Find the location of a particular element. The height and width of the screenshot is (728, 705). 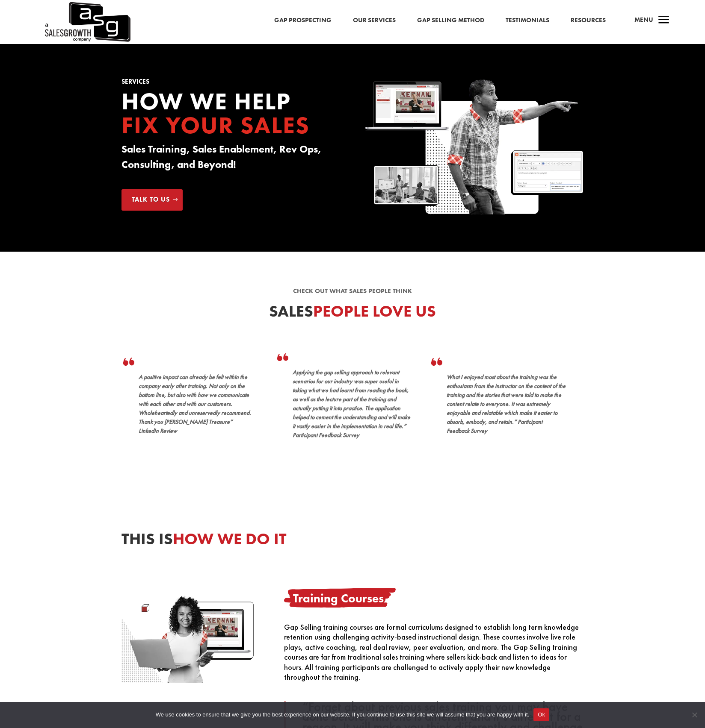

button: slick-slide-0-2 is located at coordinates (347, 475).